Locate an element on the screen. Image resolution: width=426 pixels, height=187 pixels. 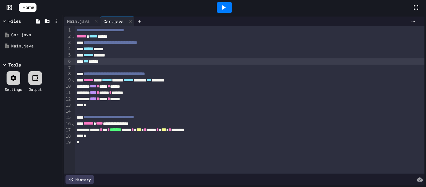
div: 2 is located at coordinates (68, 36).